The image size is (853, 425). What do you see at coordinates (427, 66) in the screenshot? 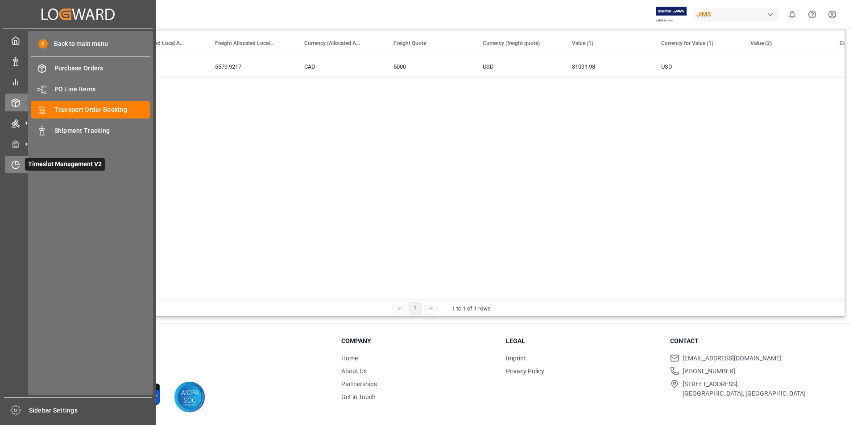
I see `div: 5000` at bounding box center [427, 66].